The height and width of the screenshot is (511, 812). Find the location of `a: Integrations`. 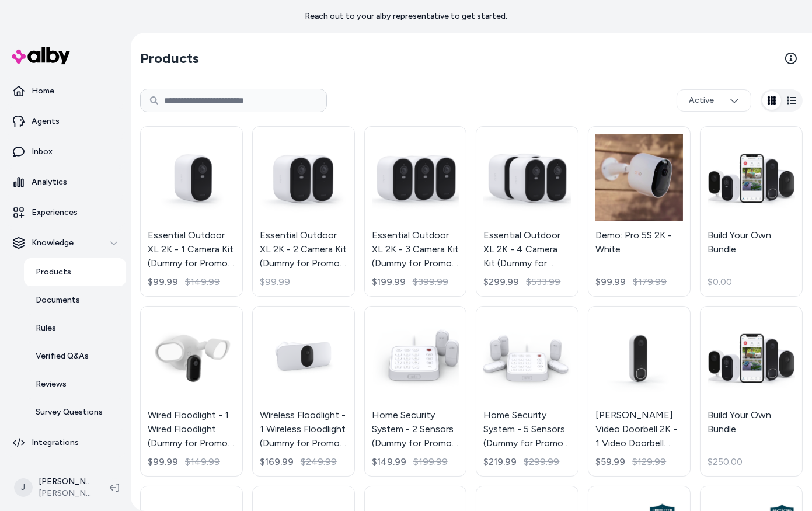

a: Integrations is located at coordinates (66, 443).